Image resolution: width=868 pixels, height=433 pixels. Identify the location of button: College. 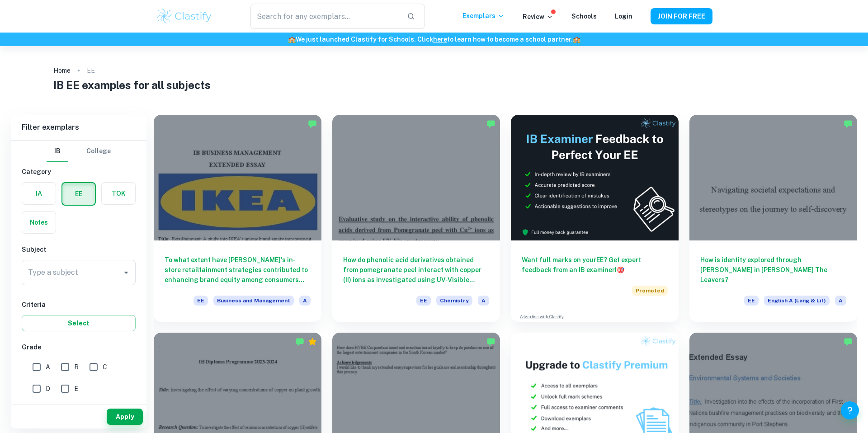
(99, 151).